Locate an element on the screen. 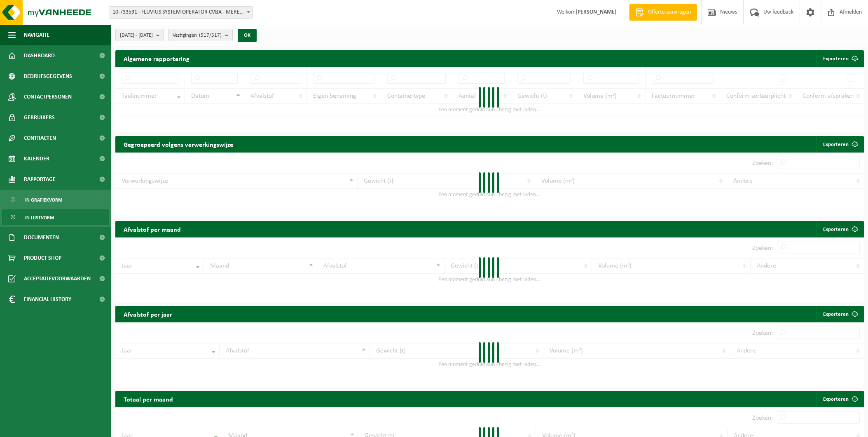 The width and height of the screenshot is (868, 437). span: Contracten is located at coordinates (40, 138).